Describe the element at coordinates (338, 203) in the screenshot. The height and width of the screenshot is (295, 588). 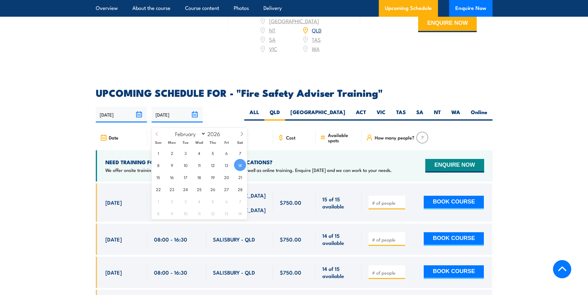
I see `span: 15 of 15 available` at that location.